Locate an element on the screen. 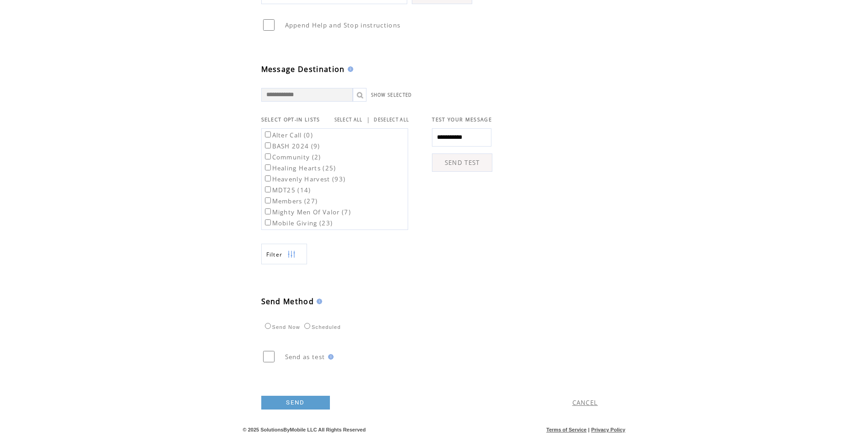 This screenshot has height=437, width=868. input: MDT25 (14) is located at coordinates (267, 189).